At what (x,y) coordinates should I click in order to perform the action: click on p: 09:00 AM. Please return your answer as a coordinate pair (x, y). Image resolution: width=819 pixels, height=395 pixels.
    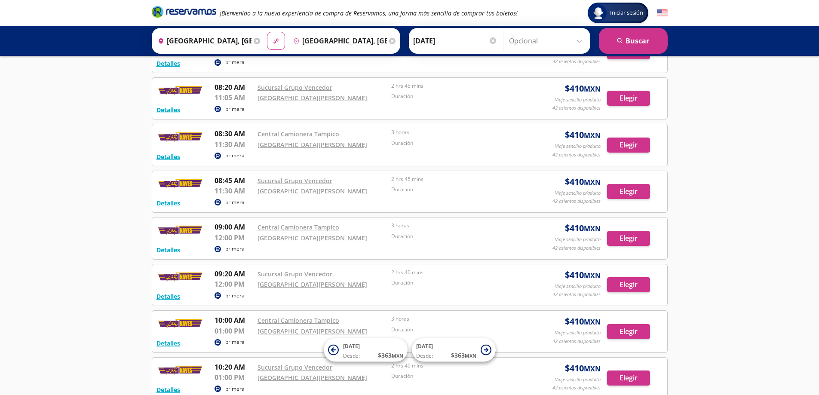
    Looking at the image, I should click on (234, 227).